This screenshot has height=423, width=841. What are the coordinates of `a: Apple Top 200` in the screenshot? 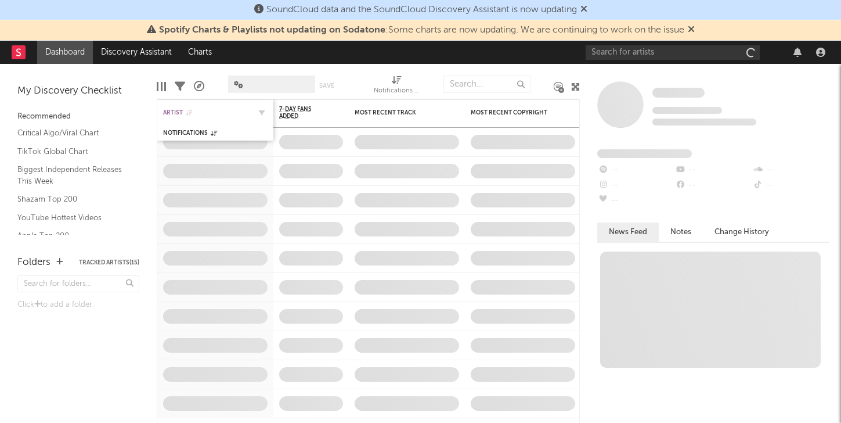 It's located at (73, 236).